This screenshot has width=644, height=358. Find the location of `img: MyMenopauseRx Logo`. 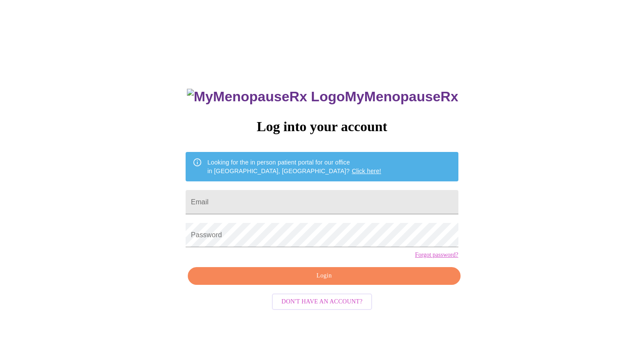

img: MyMenopauseRx Logo is located at coordinates (266, 97).